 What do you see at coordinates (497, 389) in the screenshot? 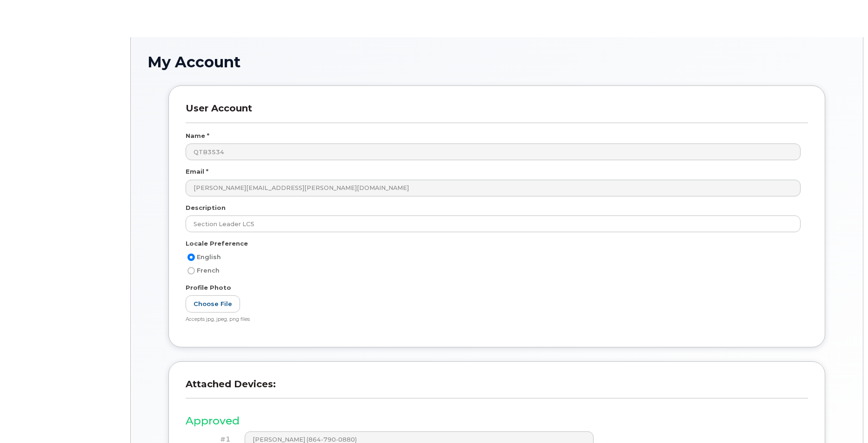
I see `h3: Attached Devices:` at bounding box center [497, 389].